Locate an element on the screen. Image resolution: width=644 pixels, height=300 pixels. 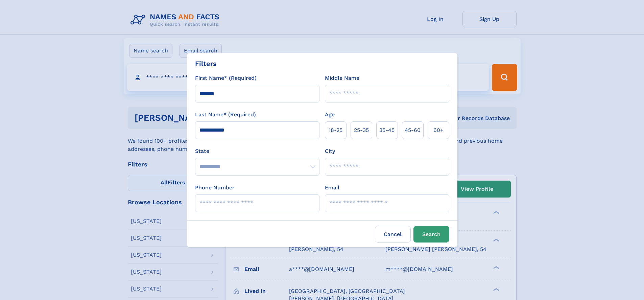
div: Filters is located at coordinates (206, 64).